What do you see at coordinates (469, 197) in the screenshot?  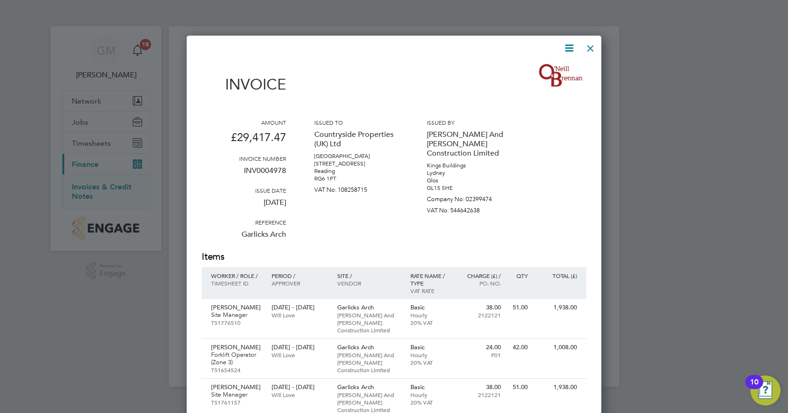 I see `p: Company No: 02399474` at bounding box center [469, 197].